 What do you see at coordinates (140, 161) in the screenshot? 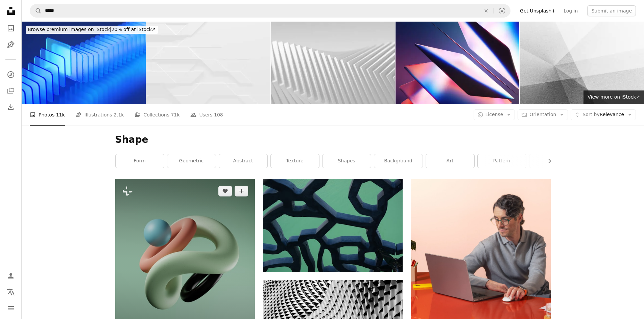
I see `a: form` at bounding box center [140, 161].